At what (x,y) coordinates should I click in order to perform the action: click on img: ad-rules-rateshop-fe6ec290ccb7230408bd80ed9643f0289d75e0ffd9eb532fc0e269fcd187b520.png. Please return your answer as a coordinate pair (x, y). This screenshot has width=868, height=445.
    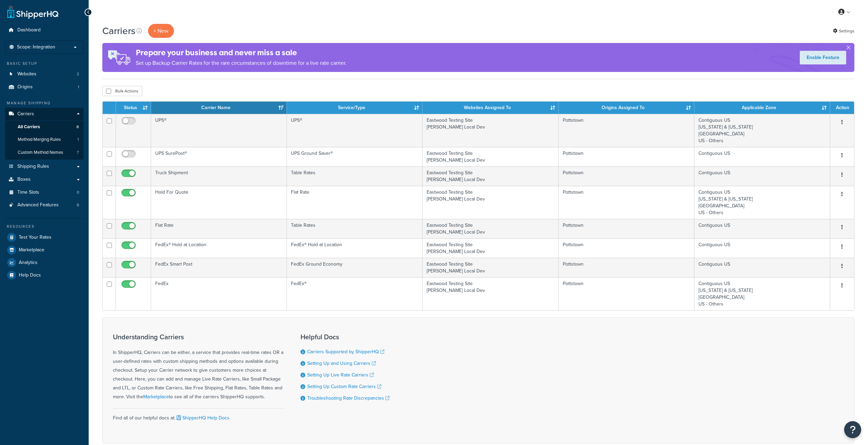
    Looking at the image, I should click on (119, 57).